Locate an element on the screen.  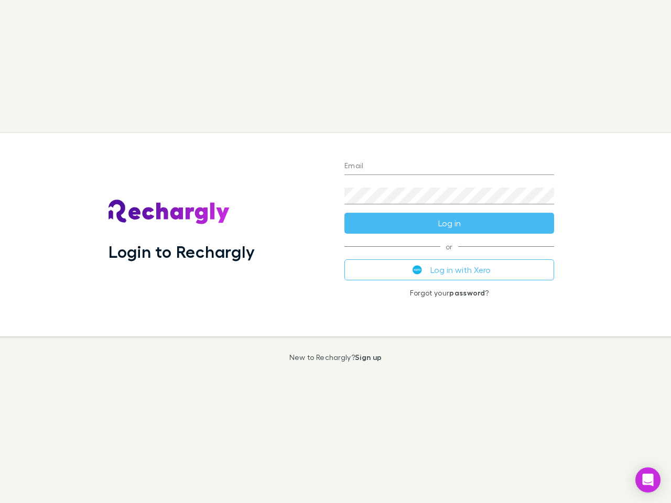
div: Open Intercom Messenger is located at coordinates (648, 480).